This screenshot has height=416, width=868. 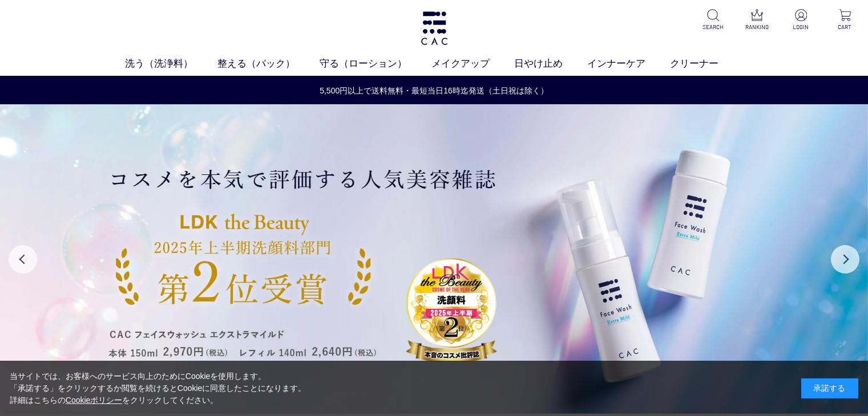 What do you see at coordinates (94, 400) in the screenshot?
I see `a: Cookieポリシー` at bounding box center [94, 400].